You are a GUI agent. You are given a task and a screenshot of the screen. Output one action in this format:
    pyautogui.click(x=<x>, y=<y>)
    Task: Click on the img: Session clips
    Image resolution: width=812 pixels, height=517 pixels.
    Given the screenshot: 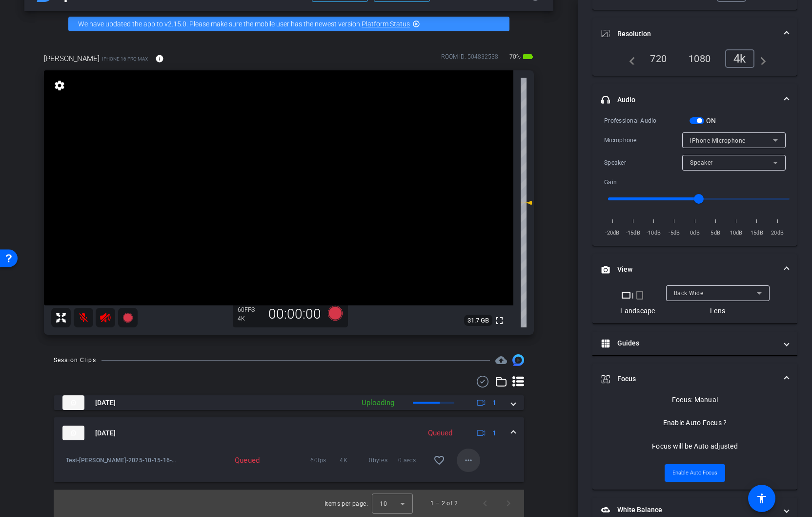 What is the action you would take?
    pyautogui.click(x=519, y=360)
    